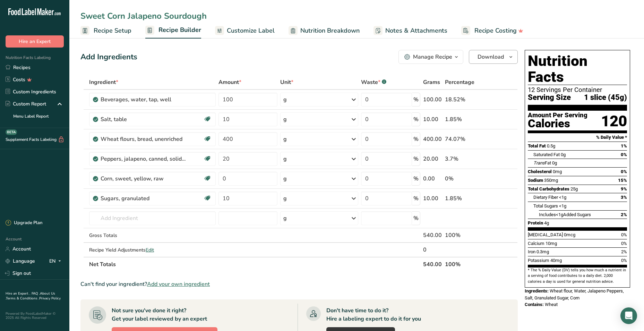 The height and width of the screenshot is (331, 644). Describe the element at coordinates (251, 31) in the screenshot. I see `span: Customize Label` at that location.